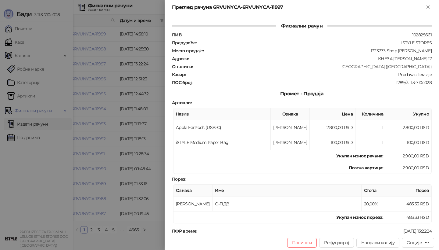  What do you see at coordinates (182, 67) in the screenshot?
I see `strong: Општина :` at bounding box center [182, 67].